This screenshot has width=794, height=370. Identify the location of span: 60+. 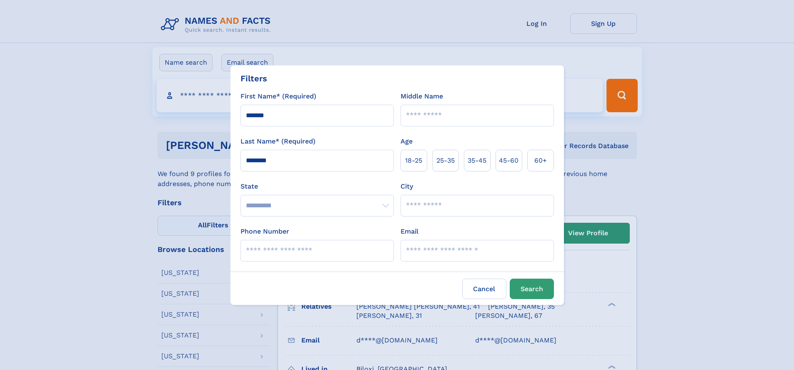
(540, 160).